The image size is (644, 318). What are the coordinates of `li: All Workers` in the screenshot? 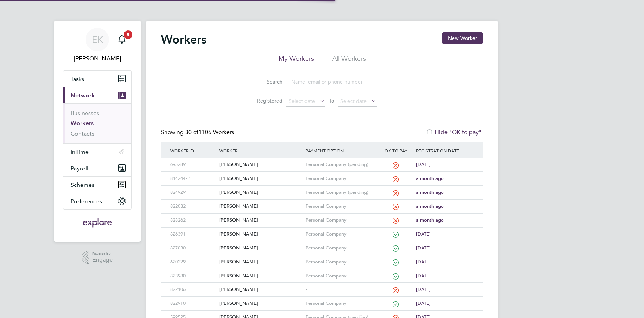 It's located at (349, 61).